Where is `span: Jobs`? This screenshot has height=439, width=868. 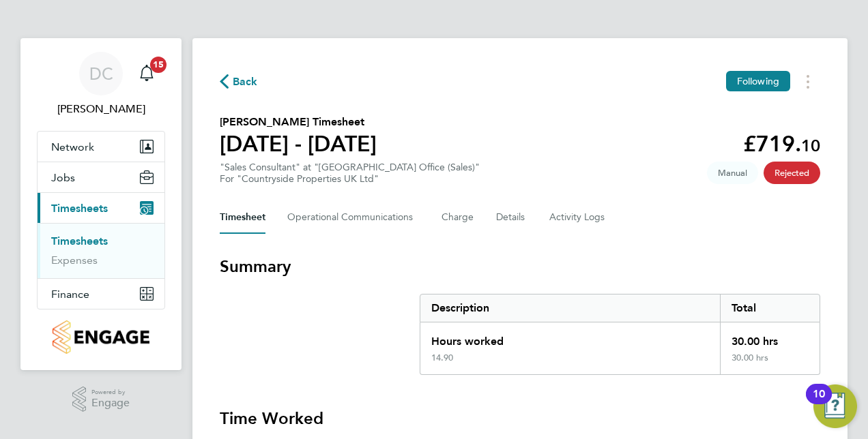
span: Jobs is located at coordinates (62, 177).